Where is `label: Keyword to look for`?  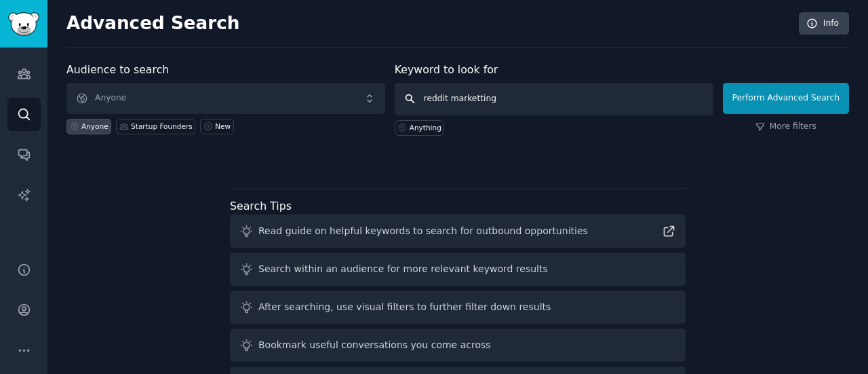 label: Keyword to look for is located at coordinates (446, 69).